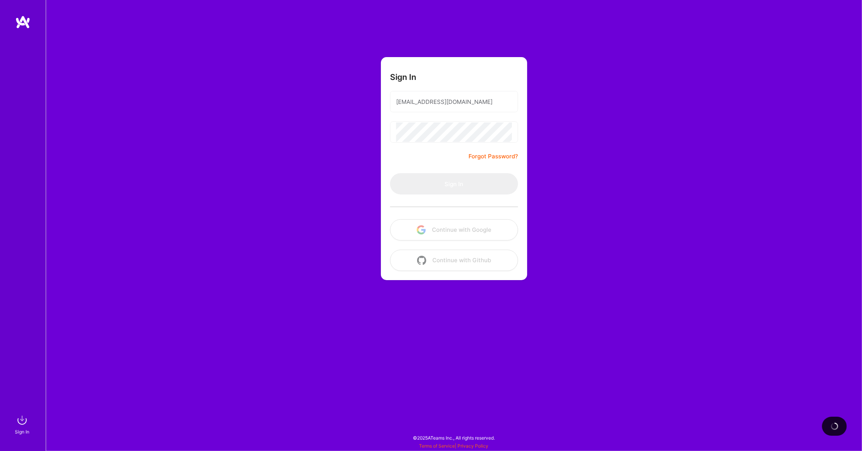 The height and width of the screenshot is (451, 862). I want to click on a: Terms of Service, so click(437, 446).